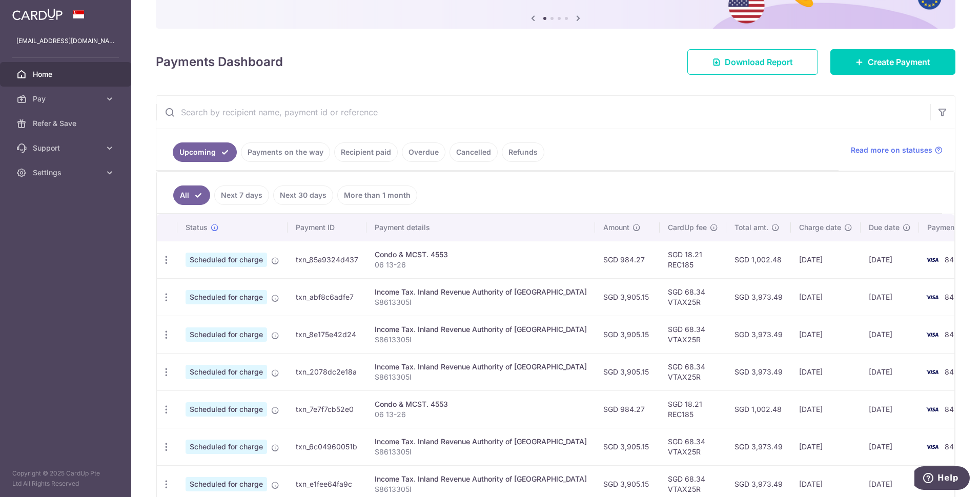 Image resolution: width=980 pixels, height=497 pixels. Describe the element at coordinates (67, 148) in the screenshot. I see `span: Support` at that location.